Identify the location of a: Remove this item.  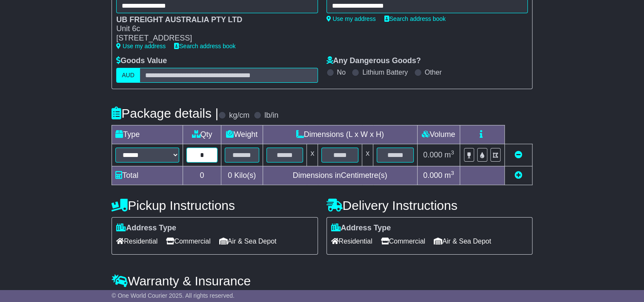
(519, 155).